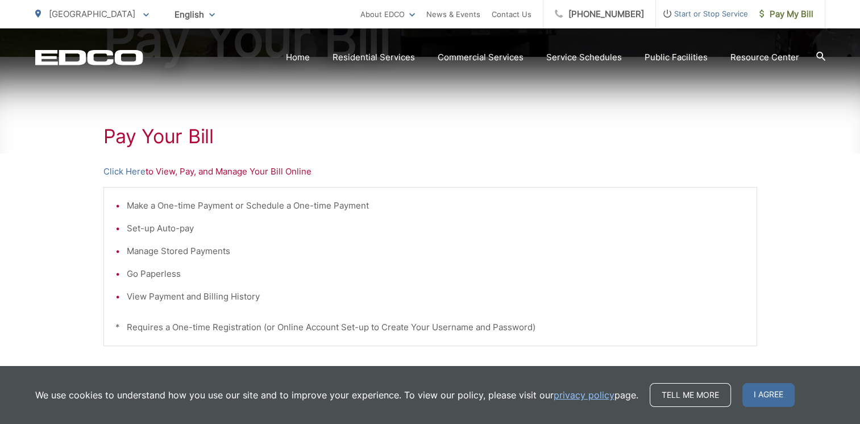  What do you see at coordinates (430, 327) in the screenshot?
I see `p: * Requires a One-time Registration (or Online Account Set-up to Create Your Username and Password)` at bounding box center [430, 327].